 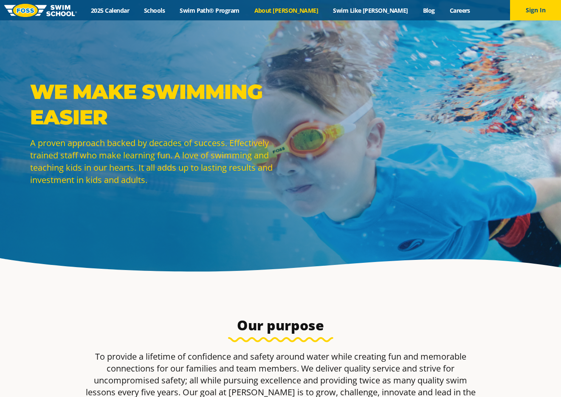 What do you see at coordinates (155, 10) in the screenshot?
I see `a: Schools` at bounding box center [155, 10].